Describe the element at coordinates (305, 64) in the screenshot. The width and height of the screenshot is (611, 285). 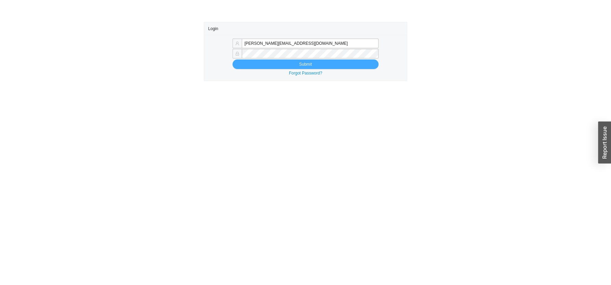
I see `button: Submit` at that location.